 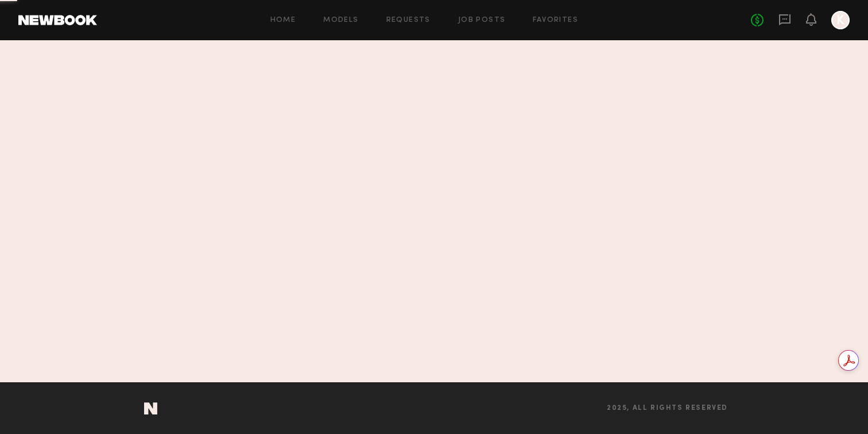 What do you see at coordinates (667, 408) in the screenshot?
I see `span: 2025, all rights reserved` at bounding box center [667, 408].